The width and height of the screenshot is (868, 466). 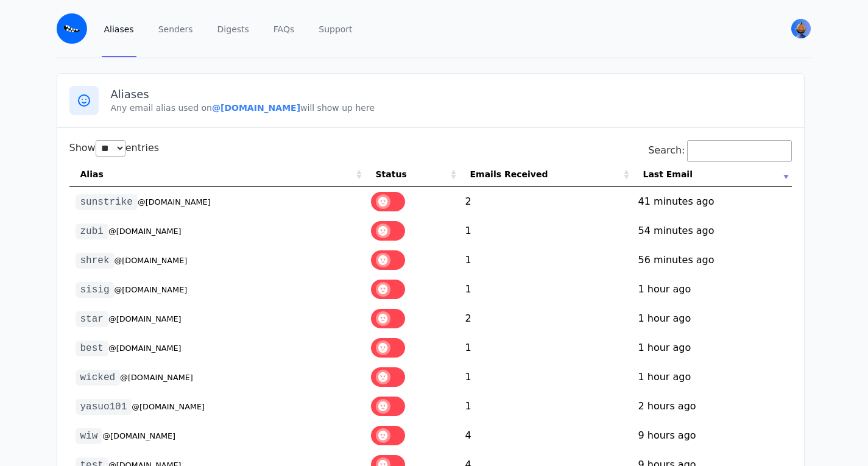 I want to click on label: Search:, so click(x=720, y=150).